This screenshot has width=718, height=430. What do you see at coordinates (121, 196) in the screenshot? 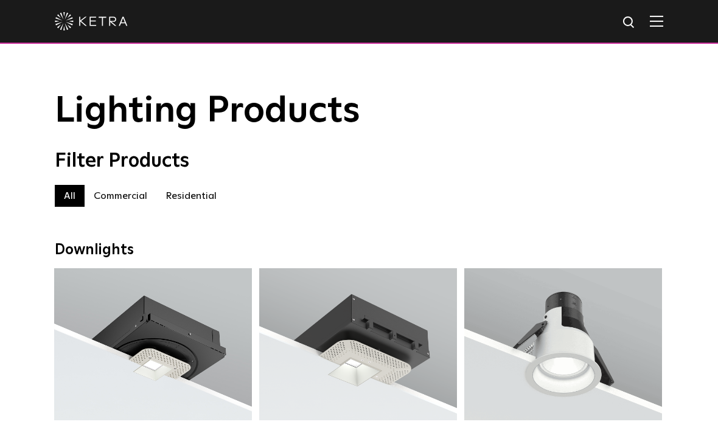
I see `label: Commercial` at bounding box center [121, 196].